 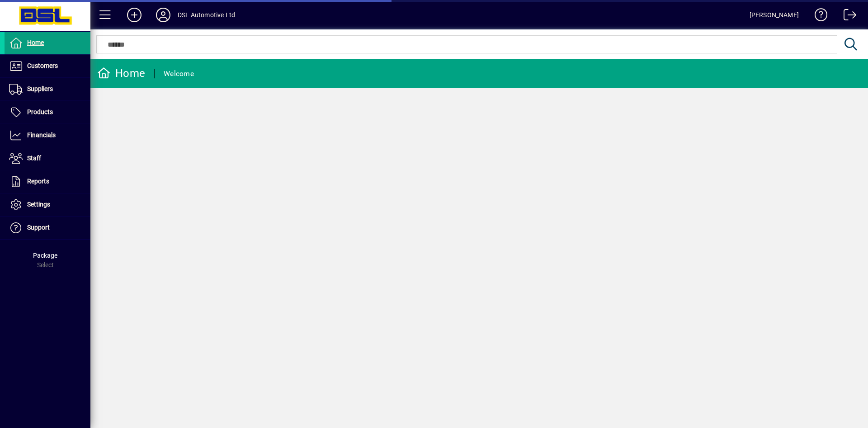 What do you see at coordinates (135, 15) in the screenshot?
I see `button: Add` at bounding box center [135, 15].